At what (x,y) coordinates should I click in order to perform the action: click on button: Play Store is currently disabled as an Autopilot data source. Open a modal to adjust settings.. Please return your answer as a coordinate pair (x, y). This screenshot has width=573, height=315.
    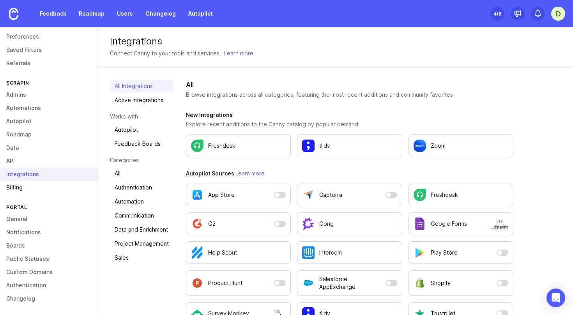
    Looking at the image, I should click on (461, 253).